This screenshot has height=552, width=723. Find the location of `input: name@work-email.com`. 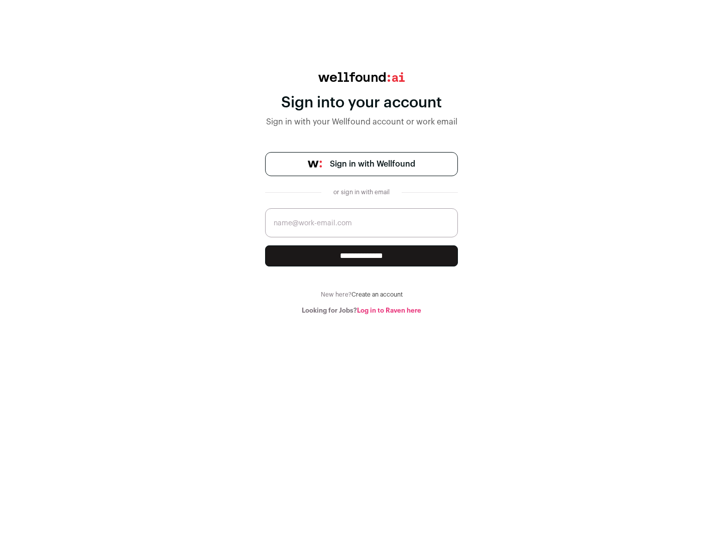

input: name@work-email.com is located at coordinates (362, 223).